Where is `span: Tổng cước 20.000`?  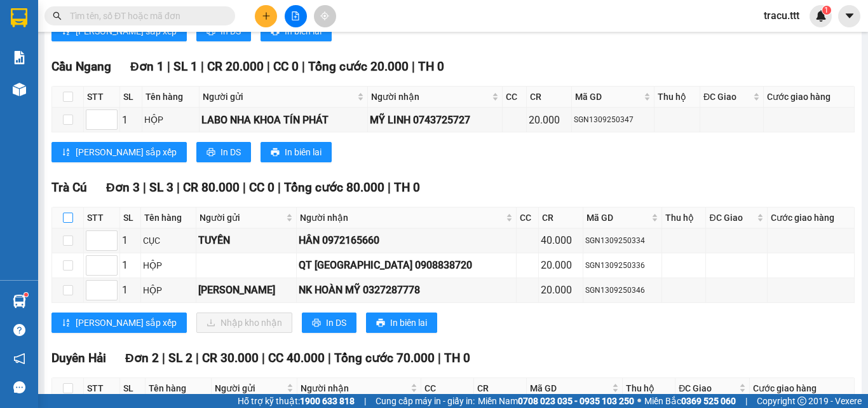
span: Tổng cước 20.000 is located at coordinates (358, 66).